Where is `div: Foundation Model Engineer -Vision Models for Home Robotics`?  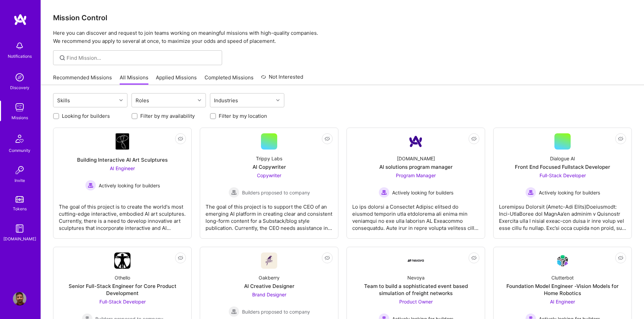
div: Foundation Model Engineer -Vision Models for Home Robotics is located at coordinates (563, 290).